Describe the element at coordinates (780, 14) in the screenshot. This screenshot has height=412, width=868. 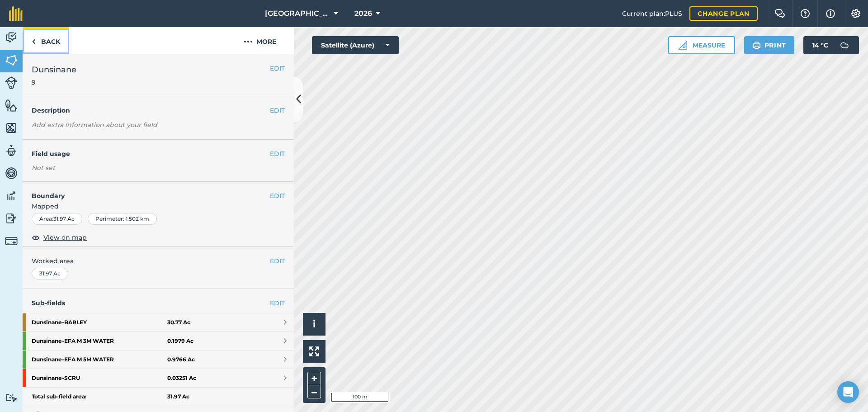
I see `img: Two speech bubbles overlapping with the left bubble in the forefront` at that location.